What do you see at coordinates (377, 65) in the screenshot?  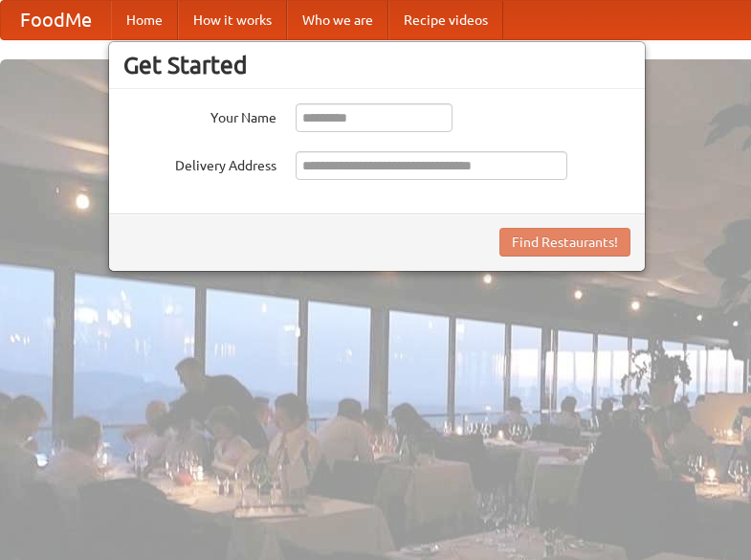 I see `h3: Get Started` at bounding box center [377, 65].